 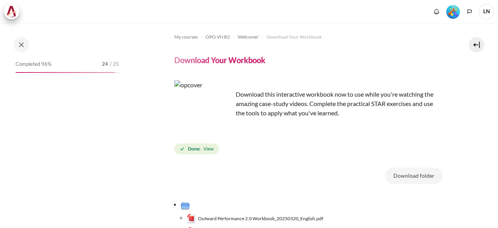 What do you see at coordinates (65, 72) in the screenshot?
I see `div: 96%` at bounding box center [65, 72].